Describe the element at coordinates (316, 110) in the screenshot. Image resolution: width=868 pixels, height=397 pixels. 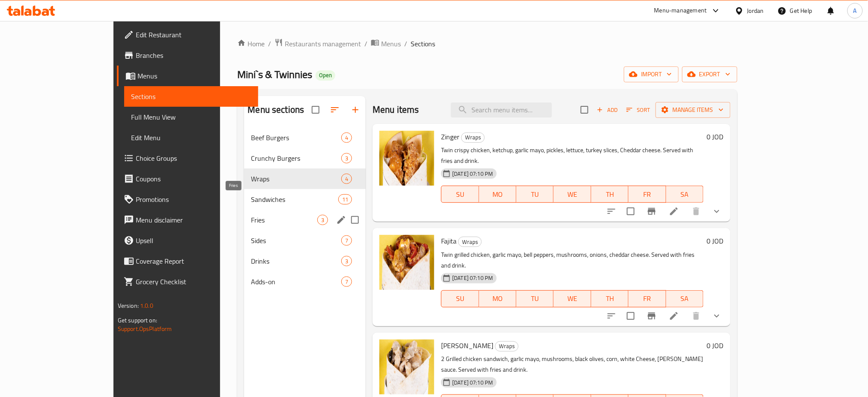
I see `span: Select all sections` at that location.